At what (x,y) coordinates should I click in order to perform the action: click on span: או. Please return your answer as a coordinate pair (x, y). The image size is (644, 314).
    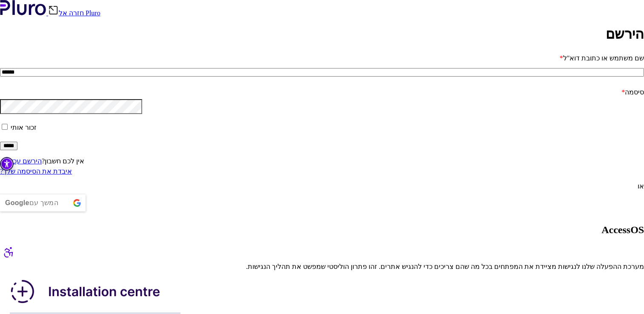
    Looking at the image, I should click on (641, 186).